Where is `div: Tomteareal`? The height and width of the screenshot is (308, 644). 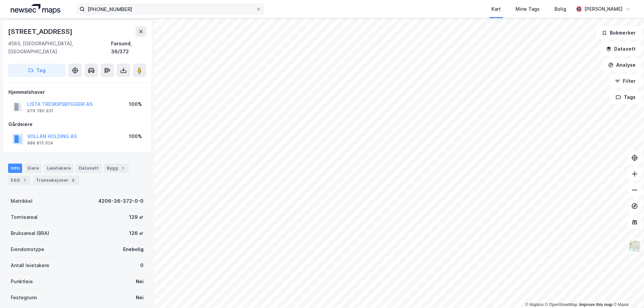 div: Tomteareal is located at coordinates (24, 217).